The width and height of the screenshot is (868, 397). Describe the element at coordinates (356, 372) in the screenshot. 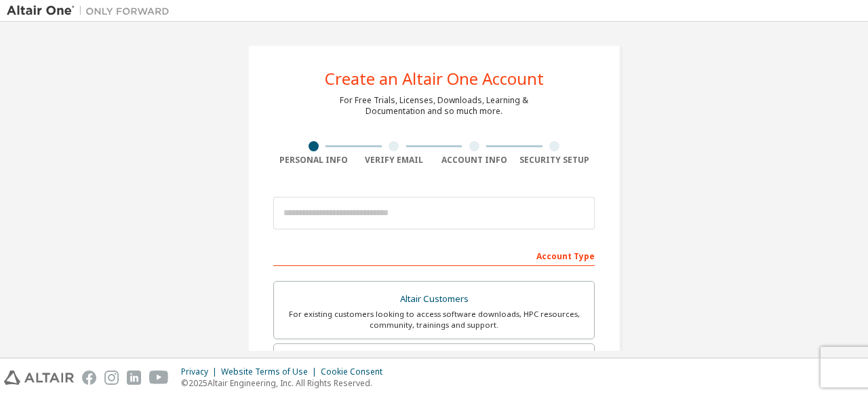

I see `div: Cookie Consent` at that location.